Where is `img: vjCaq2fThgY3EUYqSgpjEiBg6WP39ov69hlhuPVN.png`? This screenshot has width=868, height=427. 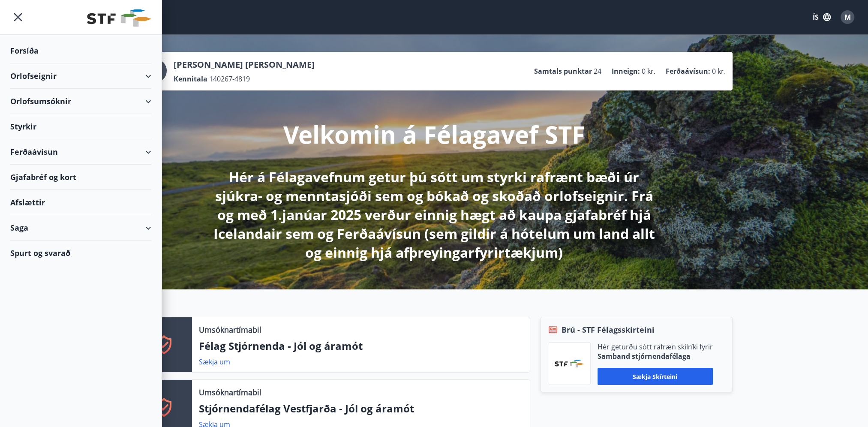 img: vjCaq2fThgY3EUYqSgpjEiBg6WP39ov69hlhuPVN.png is located at coordinates (569, 363).